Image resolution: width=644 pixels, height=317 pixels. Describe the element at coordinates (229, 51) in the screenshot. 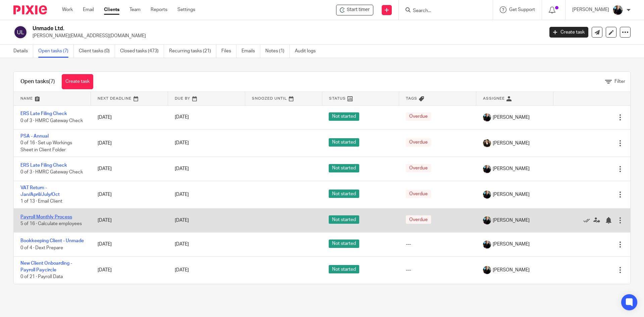

I see `a: Files` at that location.